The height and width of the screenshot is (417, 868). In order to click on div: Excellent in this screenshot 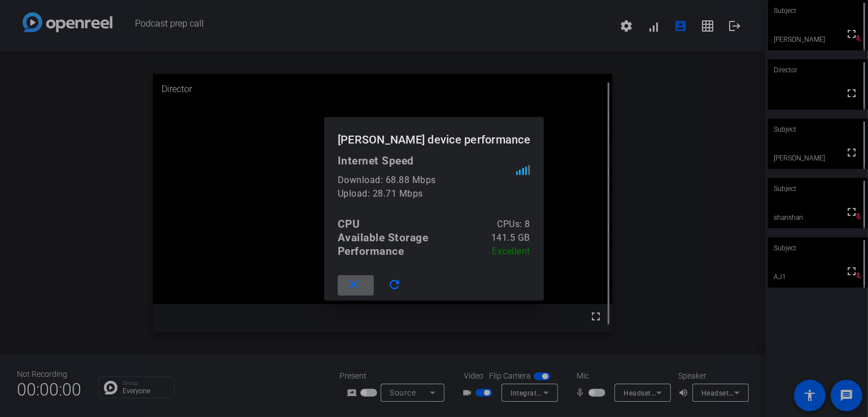, I will do `click(512, 252)`.